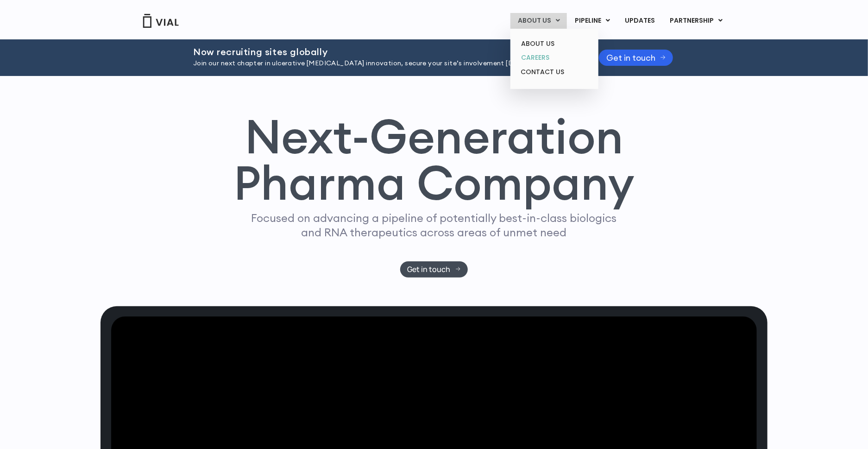  Describe the element at coordinates (592, 21) in the screenshot. I see `a: PIPELINEMenu Toggle` at that location.